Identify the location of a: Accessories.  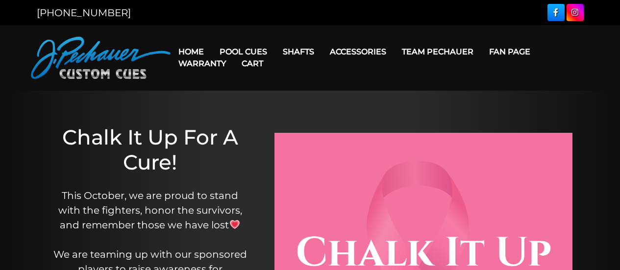
(358, 51).